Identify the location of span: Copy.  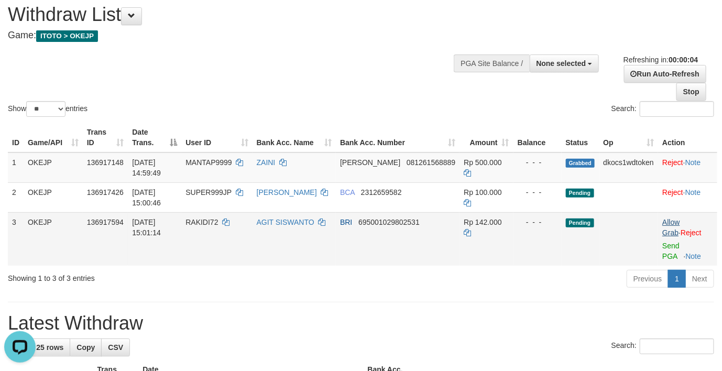
(85, 347).